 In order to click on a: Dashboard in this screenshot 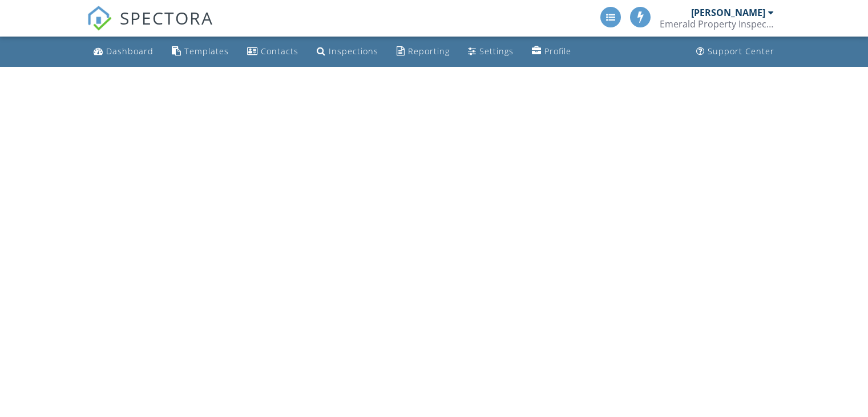, I will do `click(123, 52)`.